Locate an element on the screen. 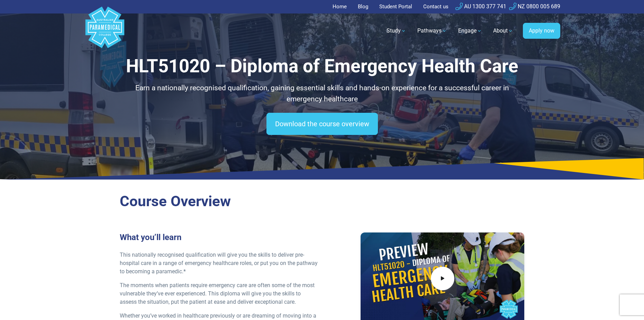  p: The moments when patients require emergency care are often some of the most vulnerable they’ve ev... is located at coordinates (219, 294).